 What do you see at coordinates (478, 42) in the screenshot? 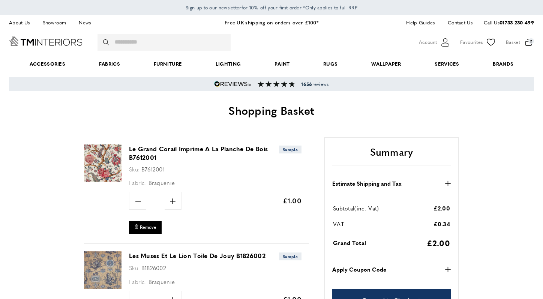
I see `a: Favourites` at bounding box center [478, 42].